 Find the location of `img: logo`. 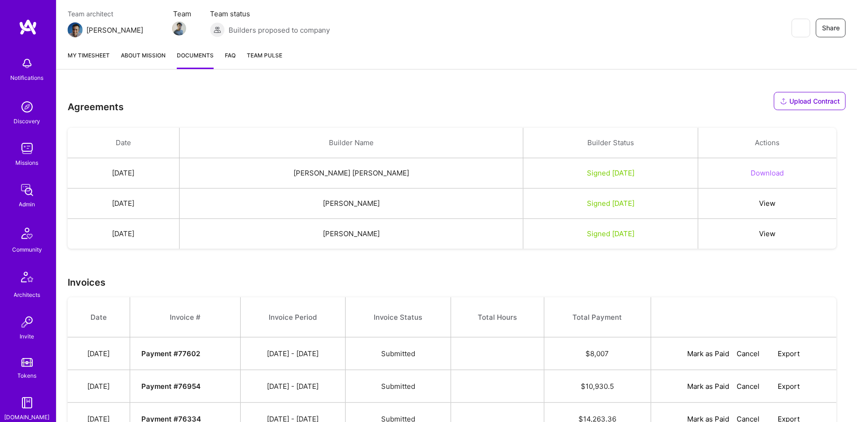

img: logo is located at coordinates (28, 27).